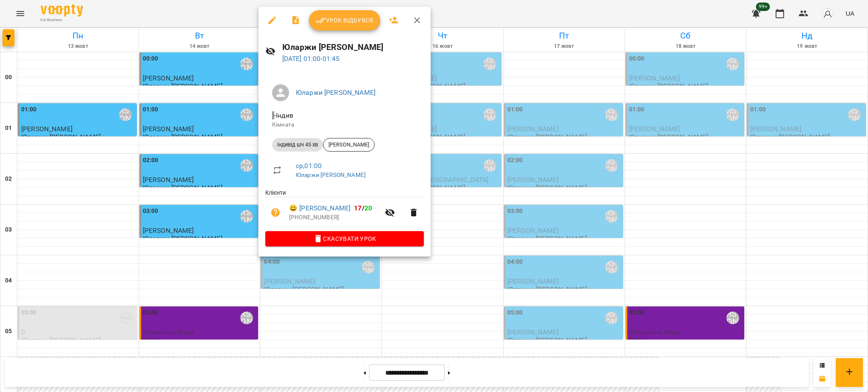 The image size is (868, 392). What do you see at coordinates (358, 208) in the screenshot?
I see `span: 17` at bounding box center [358, 208].